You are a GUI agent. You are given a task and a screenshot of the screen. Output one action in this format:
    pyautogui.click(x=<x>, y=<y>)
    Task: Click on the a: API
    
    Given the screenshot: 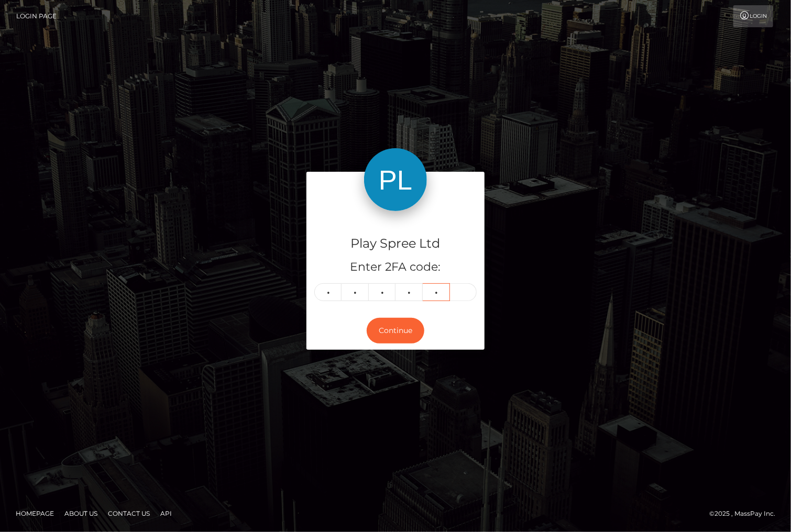 What is the action you would take?
    pyautogui.click(x=166, y=513)
    